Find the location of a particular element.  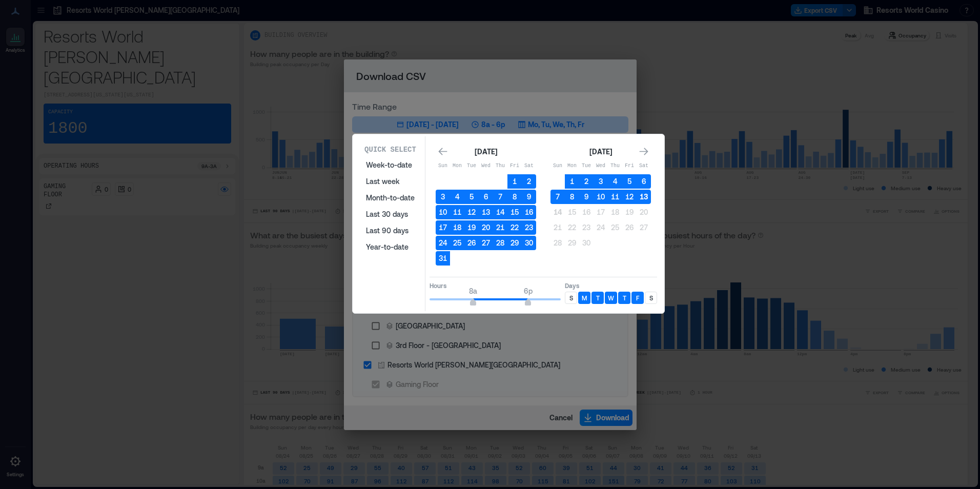

p: Hours is located at coordinates (495, 285).